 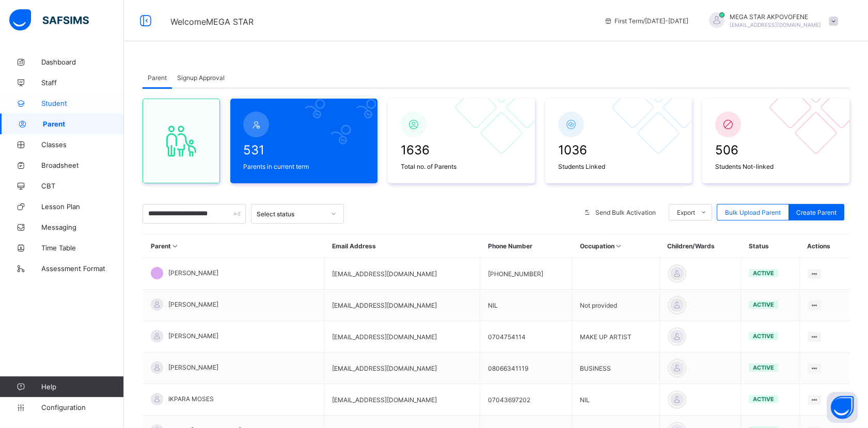 I want to click on span: Students Linked, so click(x=618, y=167).